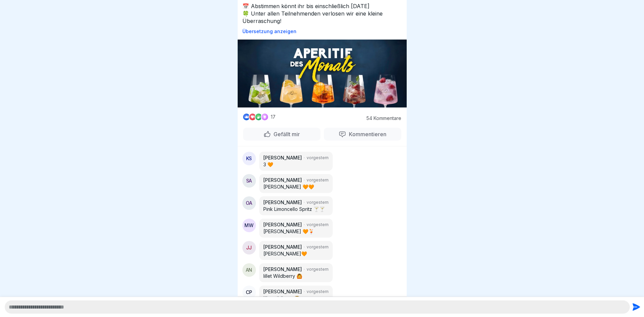 The image size is (644, 317). What do you see at coordinates (296, 209) in the screenshot?
I see `p: Pink Limoncello Spritz 🍸🍸` at bounding box center [296, 209].